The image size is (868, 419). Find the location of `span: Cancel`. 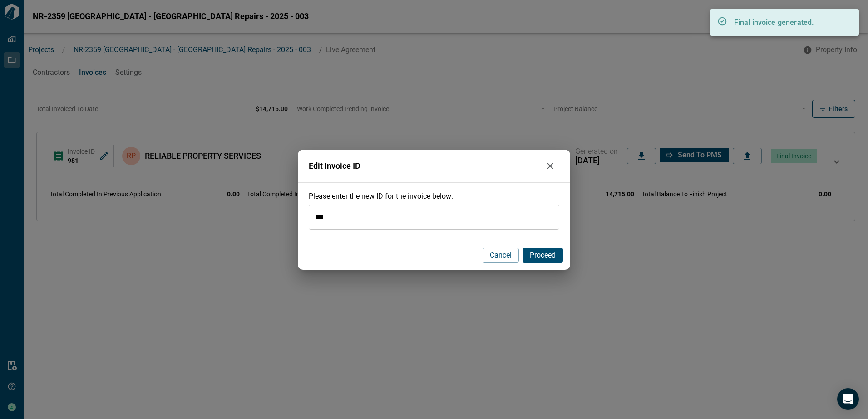

span: Cancel is located at coordinates (501, 256).